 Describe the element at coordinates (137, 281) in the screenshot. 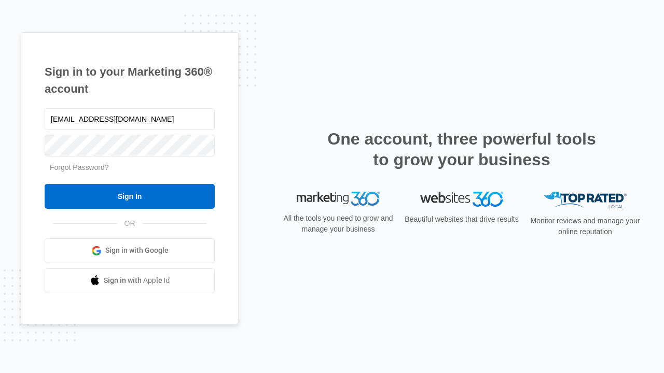

I see `span: Sign in with Apple Id` at that location.